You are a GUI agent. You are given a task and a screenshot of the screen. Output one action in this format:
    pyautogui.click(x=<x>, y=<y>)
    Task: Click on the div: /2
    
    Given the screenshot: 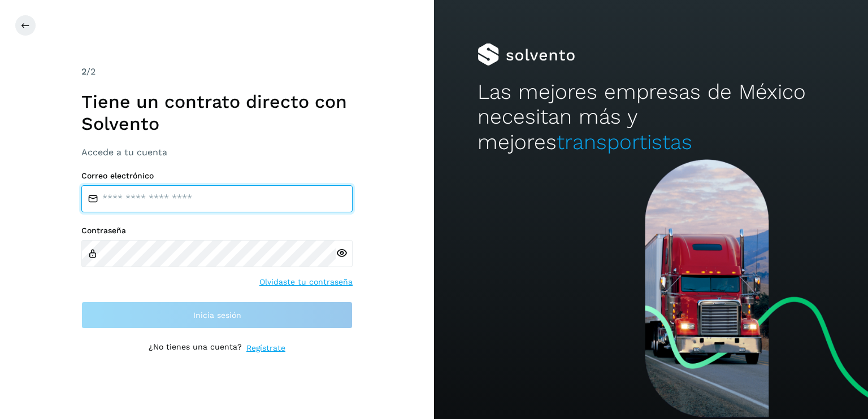 What is the action you would take?
    pyautogui.click(x=217, y=72)
    